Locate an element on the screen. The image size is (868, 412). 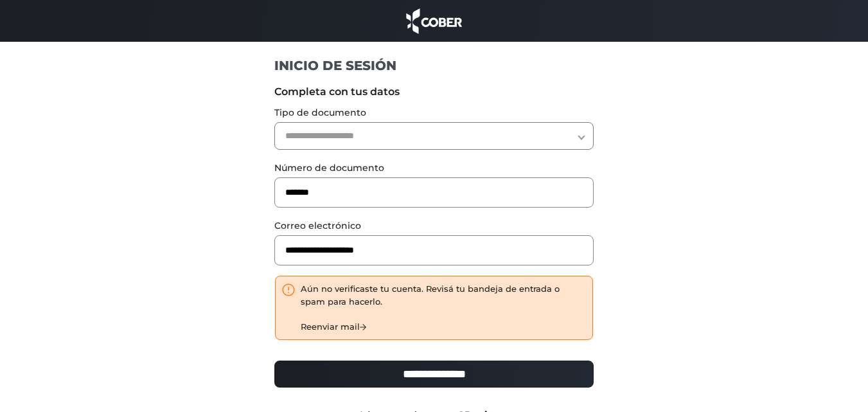
label: Completa con tus datos is located at coordinates (433, 92).